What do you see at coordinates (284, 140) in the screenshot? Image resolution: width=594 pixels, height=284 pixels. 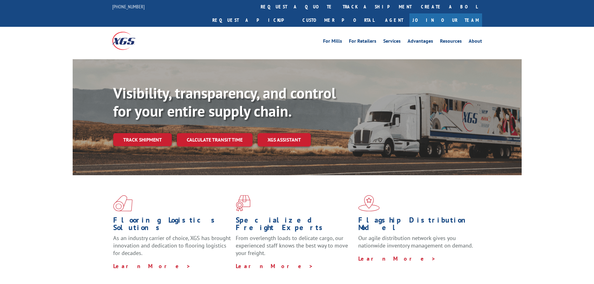 I see `a: XGS ASSISTANT` at bounding box center [284, 140].